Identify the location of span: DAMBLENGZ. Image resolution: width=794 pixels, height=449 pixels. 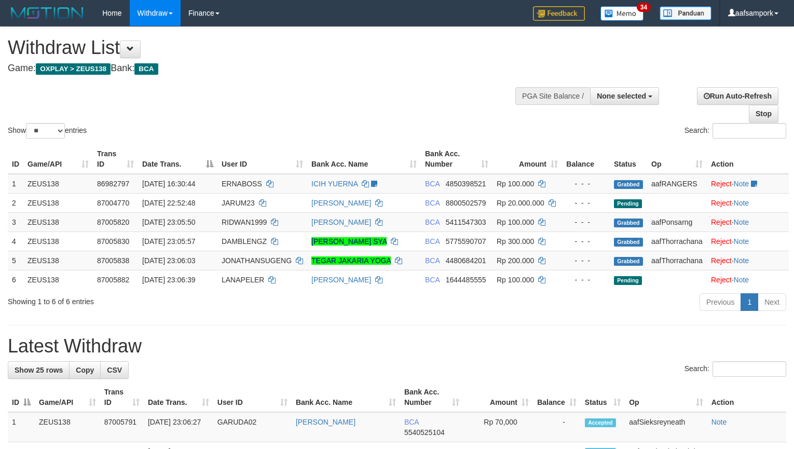
(244, 241).